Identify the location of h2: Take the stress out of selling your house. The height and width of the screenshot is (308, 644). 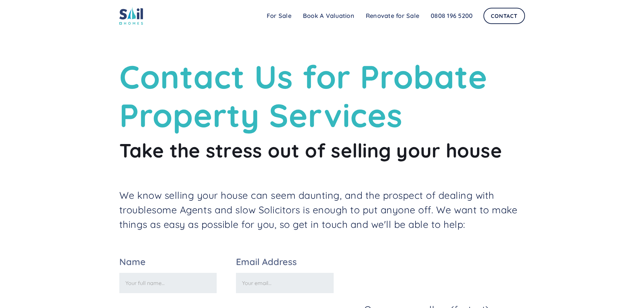
(322, 150).